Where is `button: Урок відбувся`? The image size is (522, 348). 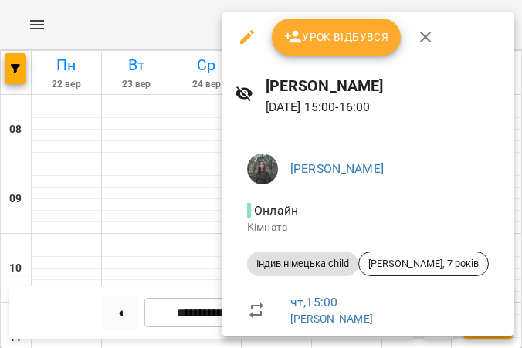 button: Урок відбувся is located at coordinates (337, 37).